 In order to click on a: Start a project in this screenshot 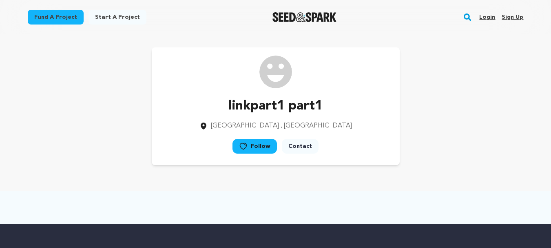, I will do `click(118, 17)`.